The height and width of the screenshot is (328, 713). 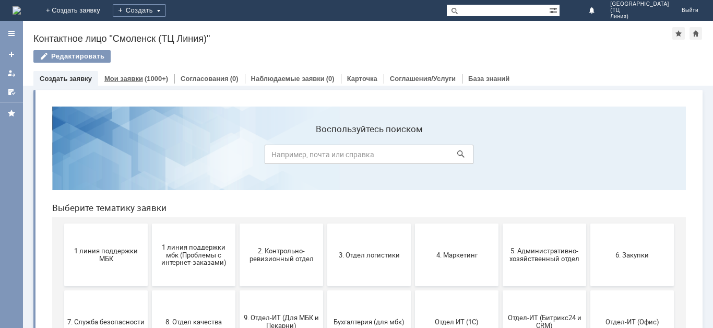 I want to click on span: Расширенный поиск, so click(x=554, y=9).